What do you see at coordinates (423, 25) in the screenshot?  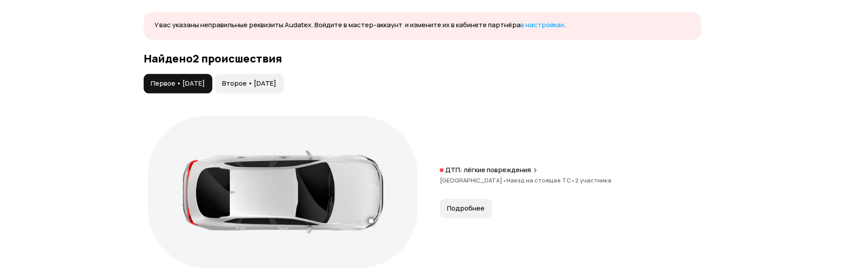 I see `p: У вас указаны неправильные реквизиты Audatex. Войдите в мастер-аккаунт и измените их в кабинете п...` at bounding box center [423, 25].